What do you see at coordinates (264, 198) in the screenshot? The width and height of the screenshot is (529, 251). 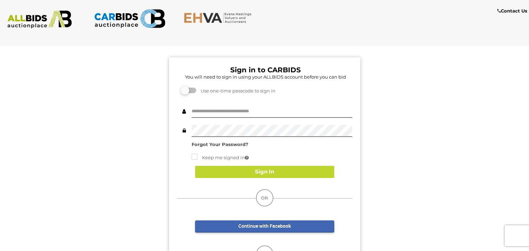 I see `div: OR` at bounding box center [264, 198].